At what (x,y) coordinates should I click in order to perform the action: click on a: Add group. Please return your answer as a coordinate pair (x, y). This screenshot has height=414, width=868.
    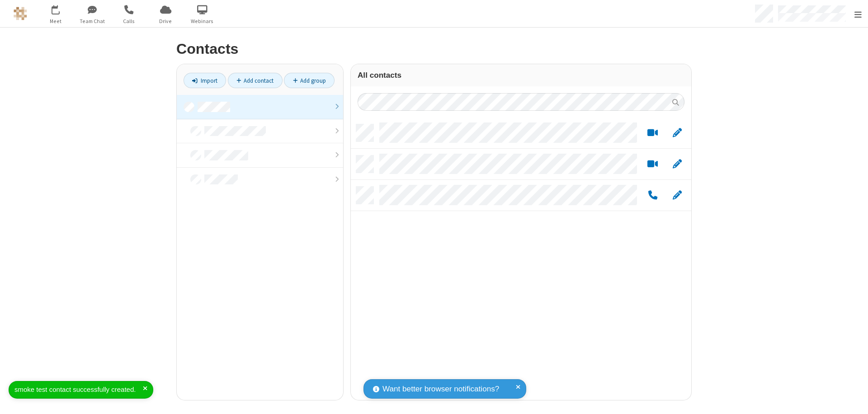
    Looking at the image, I should click on (309, 81).